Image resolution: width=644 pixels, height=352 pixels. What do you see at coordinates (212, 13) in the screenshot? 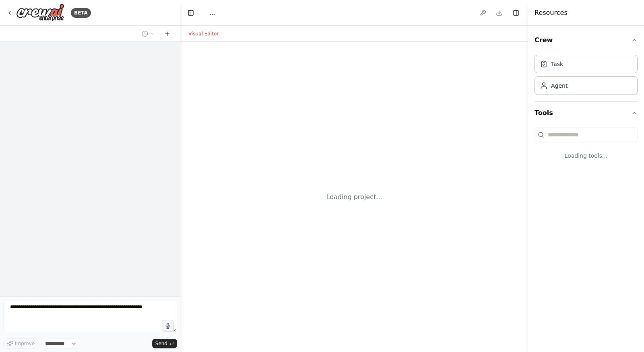
I see `nav: breadcrumb` at bounding box center [212, 13].